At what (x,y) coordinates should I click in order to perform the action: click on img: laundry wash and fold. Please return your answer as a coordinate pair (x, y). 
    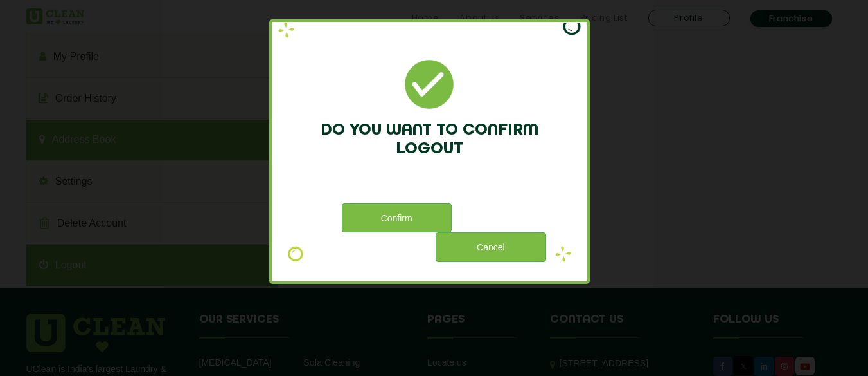
    Looking at the image, I should click on (571, 29).